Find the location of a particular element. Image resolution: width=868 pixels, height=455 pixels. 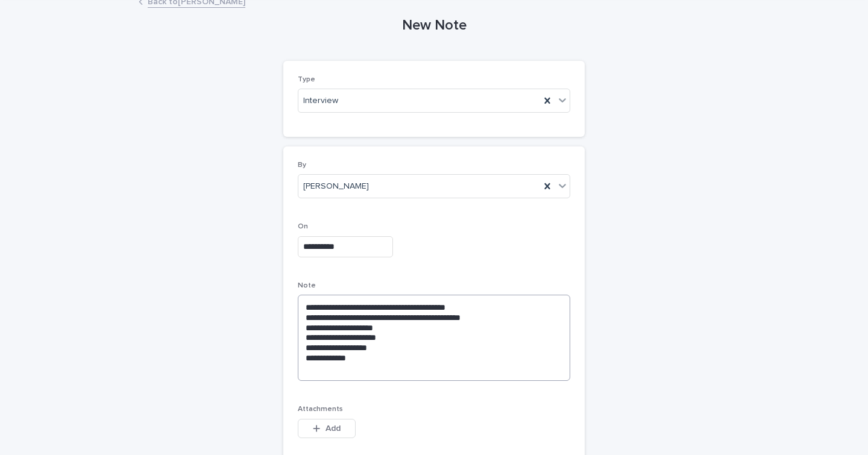

span: On is located at coordinates (302, 227).